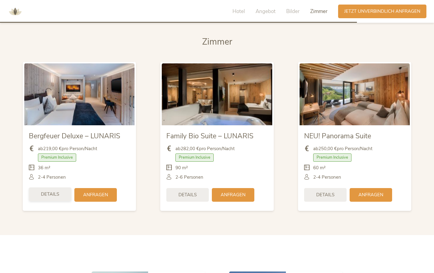 The height and width of the screenshot is (273, 434). What do you see at coordinates (190, 149) in the screenshot?
I see `b: 282,00 €` at bounding box center [190, 149].